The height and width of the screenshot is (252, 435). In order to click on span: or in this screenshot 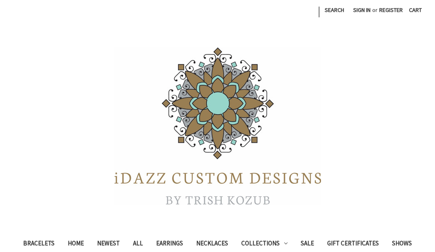, I will do `click(375, 10)`.